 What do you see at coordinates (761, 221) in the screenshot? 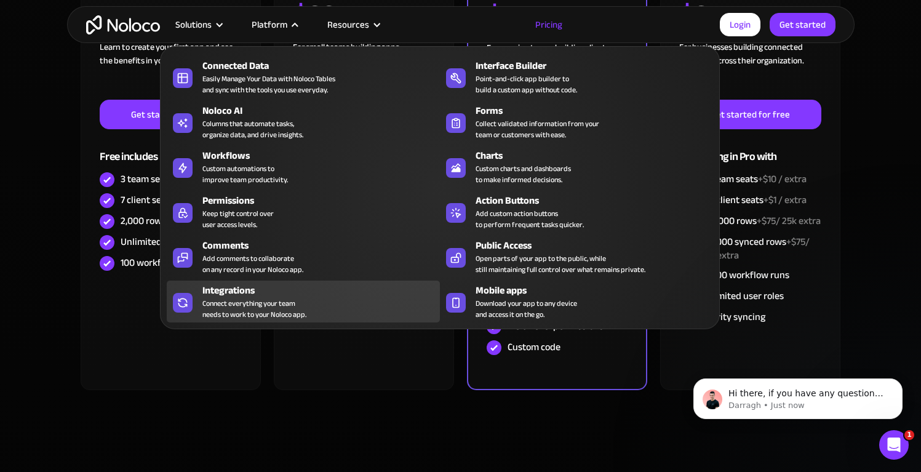
I see `div: 200,000 rows` at bounding box center [761, 221].